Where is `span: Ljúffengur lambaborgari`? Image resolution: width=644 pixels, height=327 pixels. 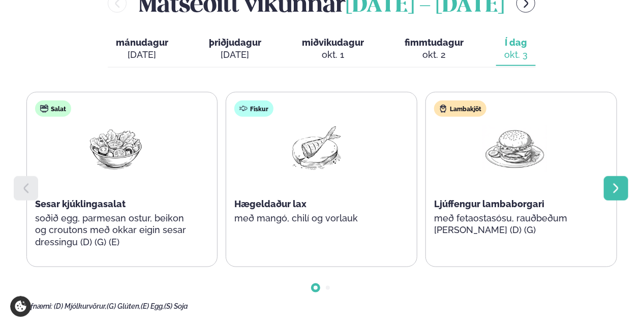
span: Ljúffengur lambaborgari is located at coordinates (489, 204).